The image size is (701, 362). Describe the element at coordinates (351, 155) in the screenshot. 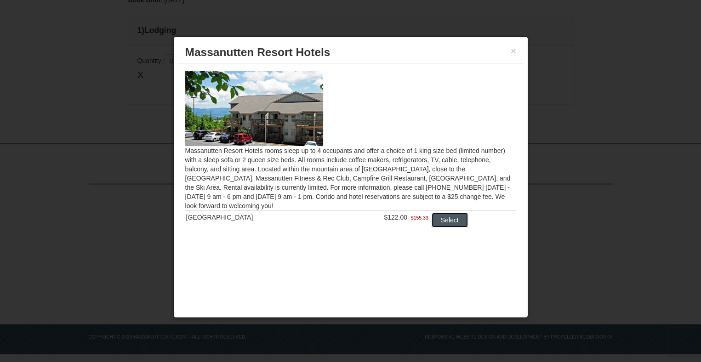

I see `div: Massanutten Resort Hotels rooms sleep up to 4 occupants and offer a choice of 1 king size bed (li...` at that location.